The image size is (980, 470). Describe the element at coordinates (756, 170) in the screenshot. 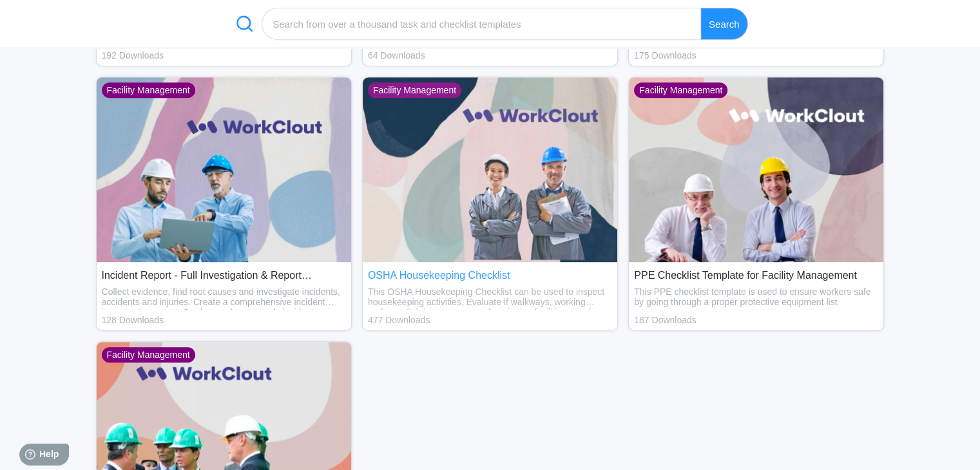

I see `img: thumbnail_fm3.jpg` at that location.